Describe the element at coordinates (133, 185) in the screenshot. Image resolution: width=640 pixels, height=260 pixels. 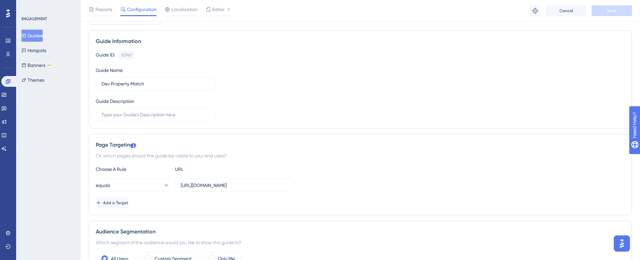
I see `button: equals` at that location.